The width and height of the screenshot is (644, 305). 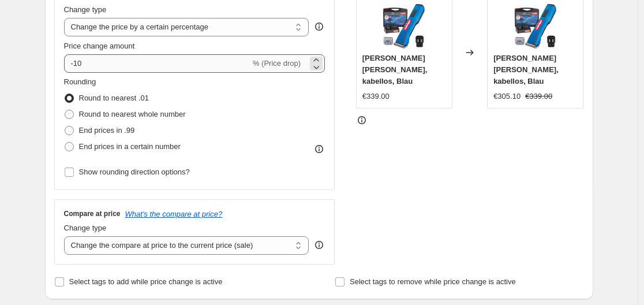 I want to click on span: % (Price drop), so click(x=276, y=63).